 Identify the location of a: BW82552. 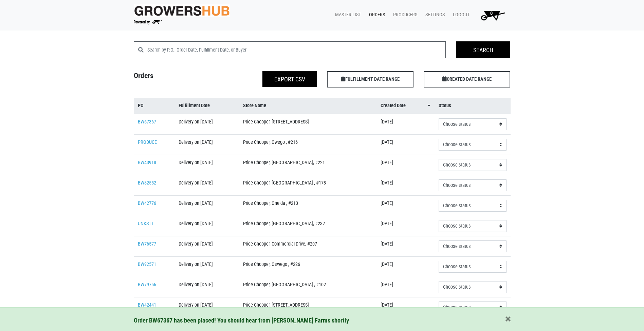
(146, 183).